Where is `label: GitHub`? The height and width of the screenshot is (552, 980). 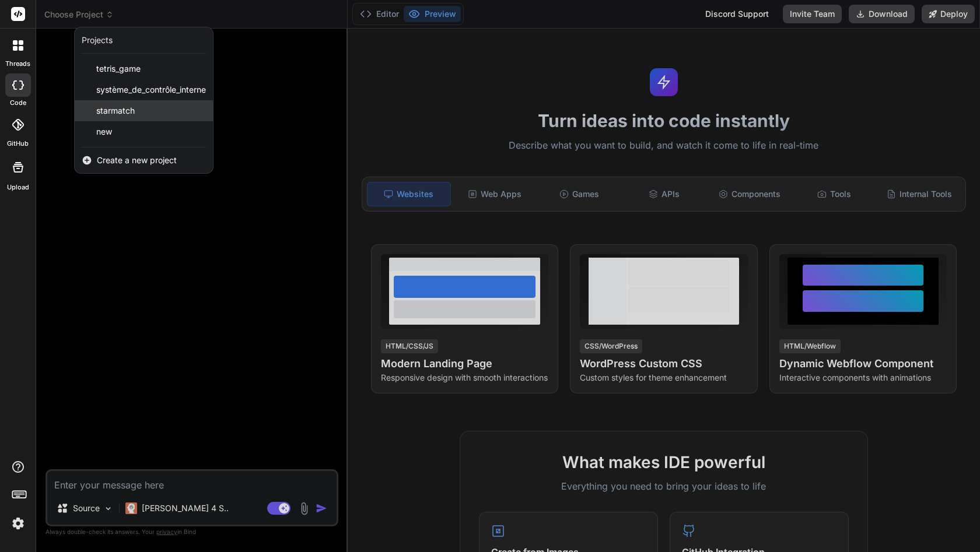
label: GitHub is located at coordinates (18, 143).